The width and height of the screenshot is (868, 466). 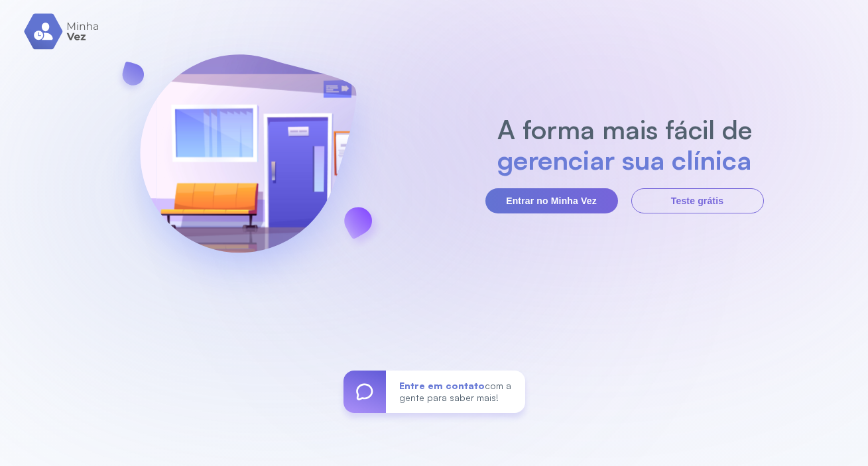 I want to click on h2: gerenciar sua clínica, so click(x=624, y=160).